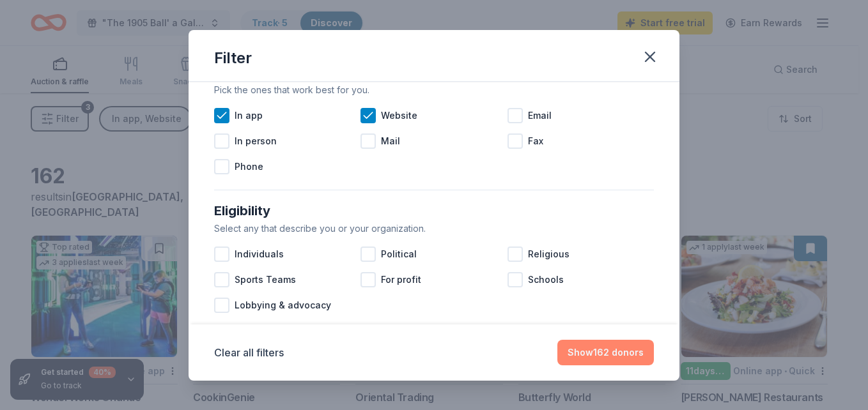 The image size is (868, 410). What do you see at coordinates (259, 254) in the screenshot?
I see `span: Individuals` at bounding box center [259, 254].